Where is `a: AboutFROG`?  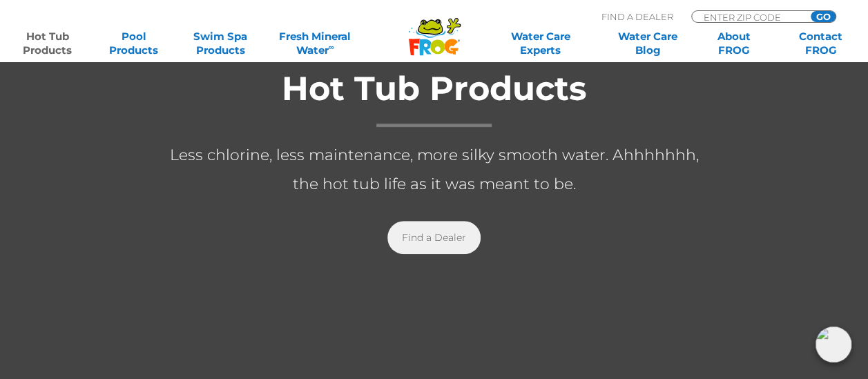 a: AboutFROG is located at coordinates (734, 43).